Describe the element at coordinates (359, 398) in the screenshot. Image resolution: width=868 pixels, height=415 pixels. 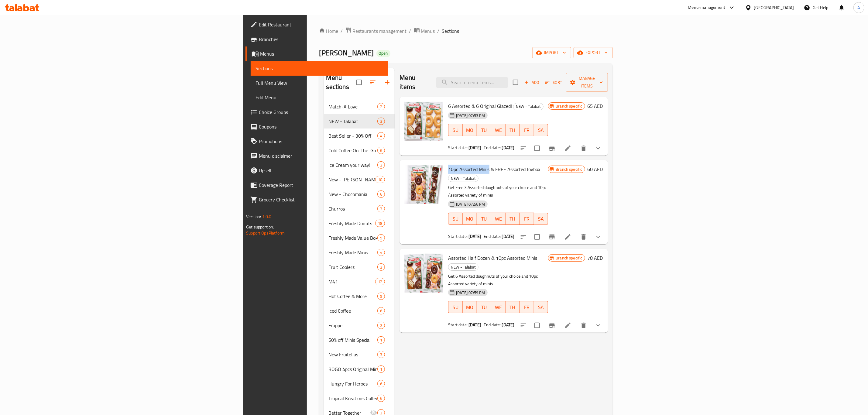
I see `div: Tropical Kreations Collection6` at that location.